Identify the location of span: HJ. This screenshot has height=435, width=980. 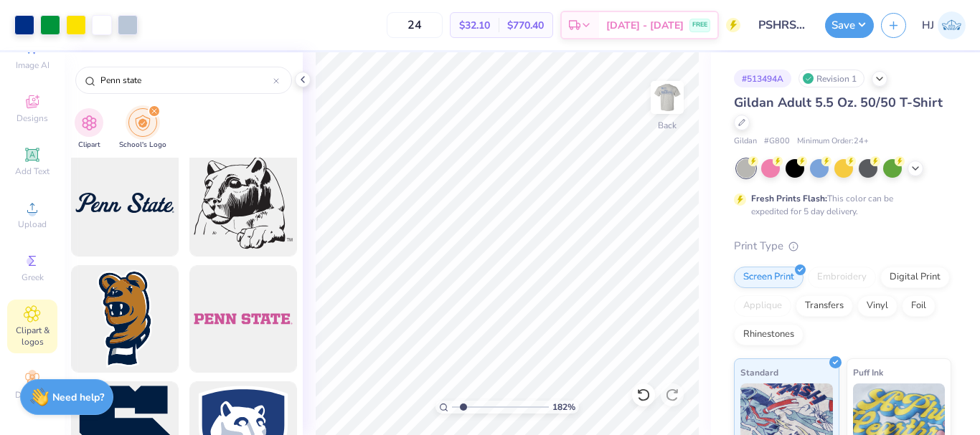
(927, 25).